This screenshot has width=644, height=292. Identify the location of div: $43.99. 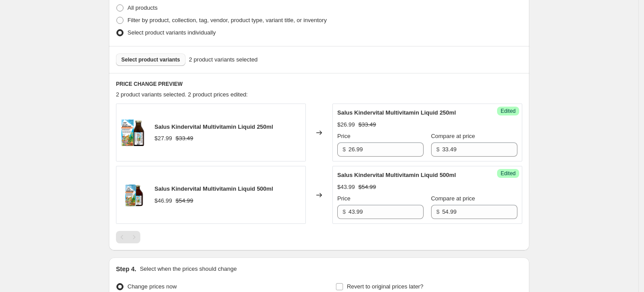
(346, 187).